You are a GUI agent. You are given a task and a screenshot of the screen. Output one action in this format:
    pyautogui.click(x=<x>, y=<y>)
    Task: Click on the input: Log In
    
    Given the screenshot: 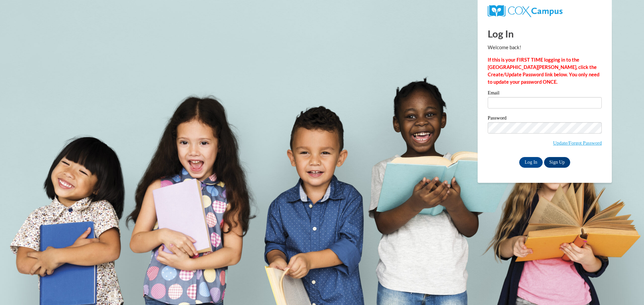 What is the action you would take?
    pyautogui.click(x=531, y=163)
    